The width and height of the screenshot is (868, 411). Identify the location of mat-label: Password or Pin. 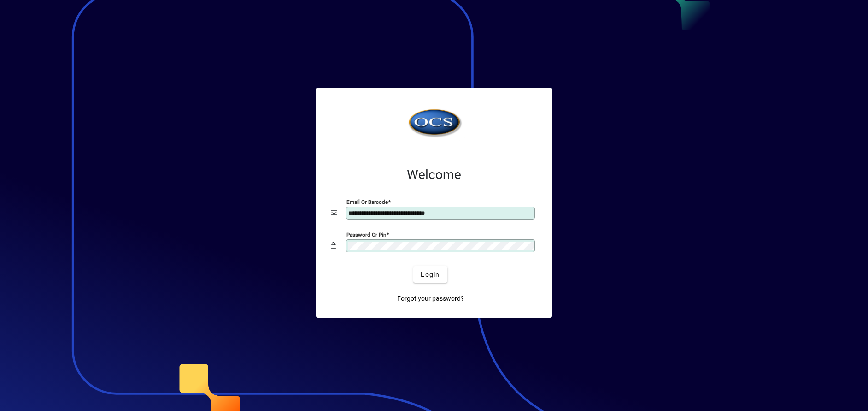
(366, 234).